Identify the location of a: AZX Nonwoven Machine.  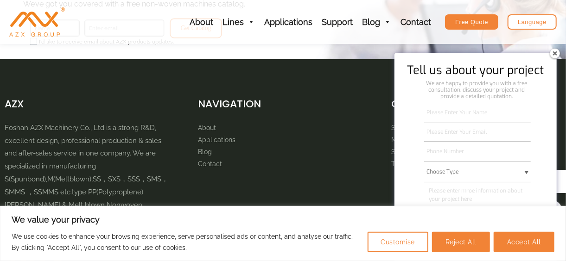
(37, 21).